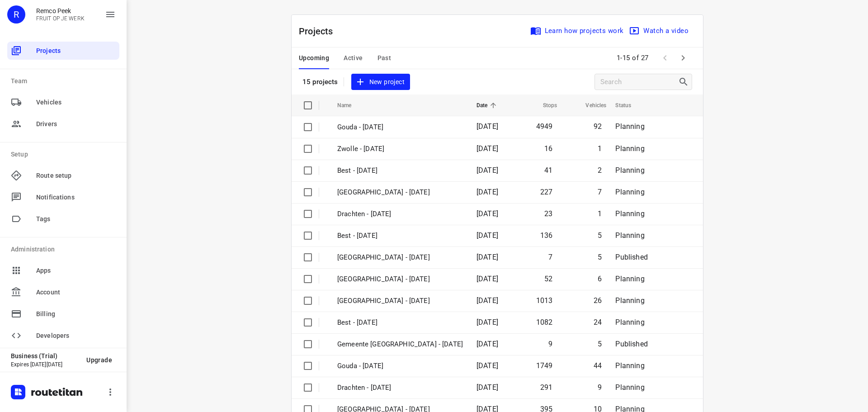 This screenshot has height=412, width=868. What do you see at coordinates (629, 106) in the screenshot?
I see `span: Status` at bounding box center [629, 106].